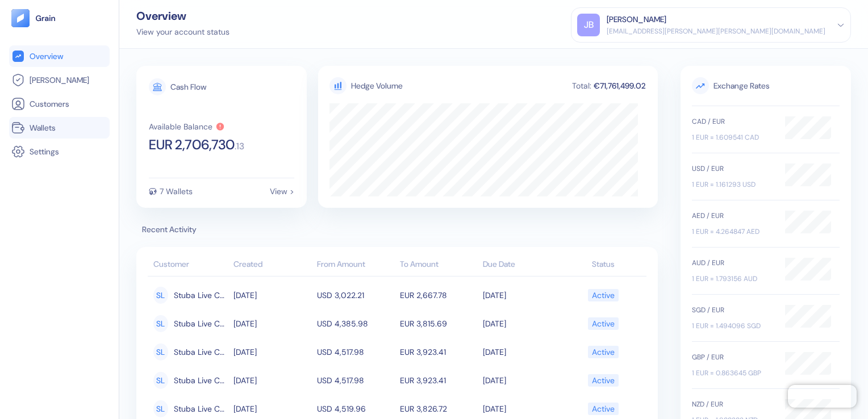 The image size is (868, 419). I want to click on a: Customers, so click(59, 104).